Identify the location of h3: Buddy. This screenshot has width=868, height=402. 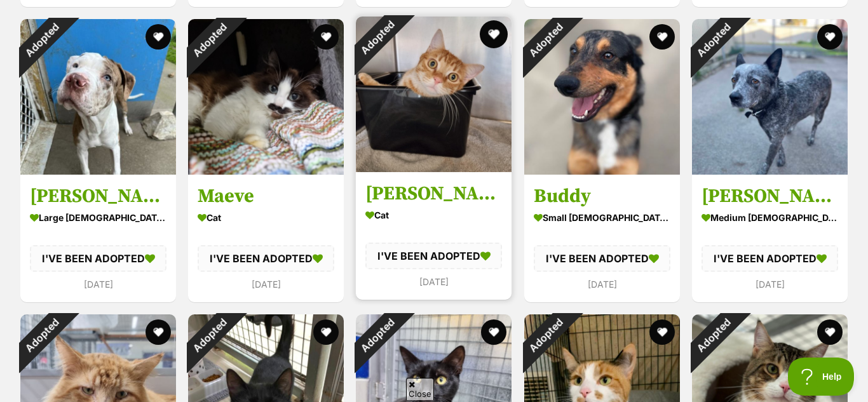
(602, 196).